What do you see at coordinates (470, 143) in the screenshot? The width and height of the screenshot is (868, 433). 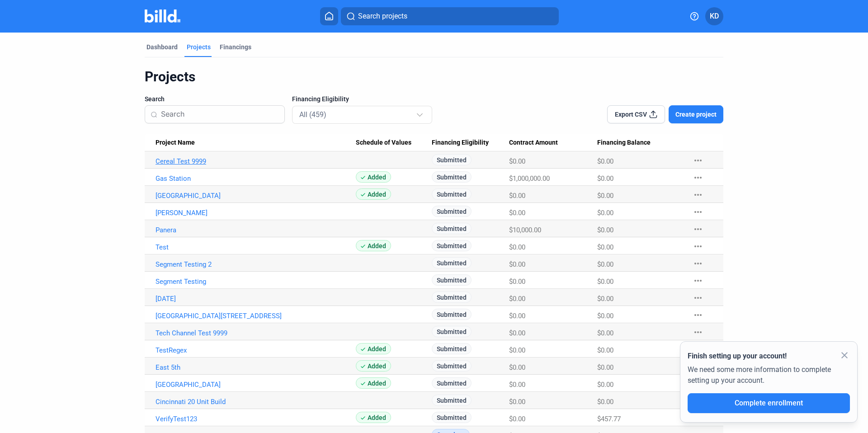 I see `div: Financing Eligibility` at bounding box center [470, 143].